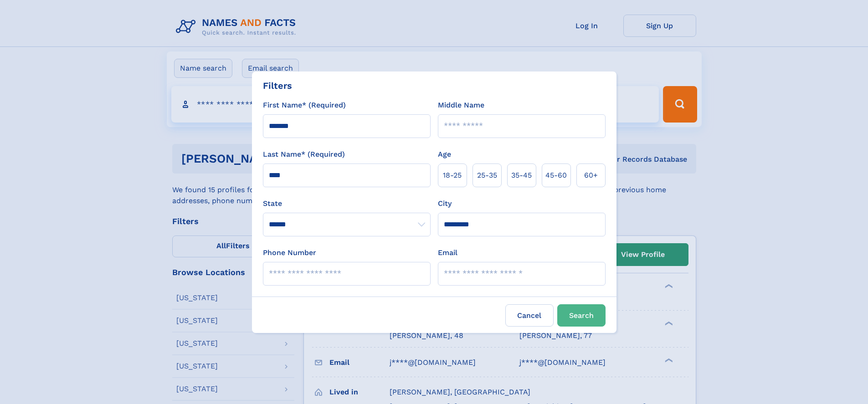 This screenshot has height=404, width=868. What do you see at coordinates (305, 105) in the screenshot?
I see `label: First Name* (Required)` at bounding box center [305, 105].